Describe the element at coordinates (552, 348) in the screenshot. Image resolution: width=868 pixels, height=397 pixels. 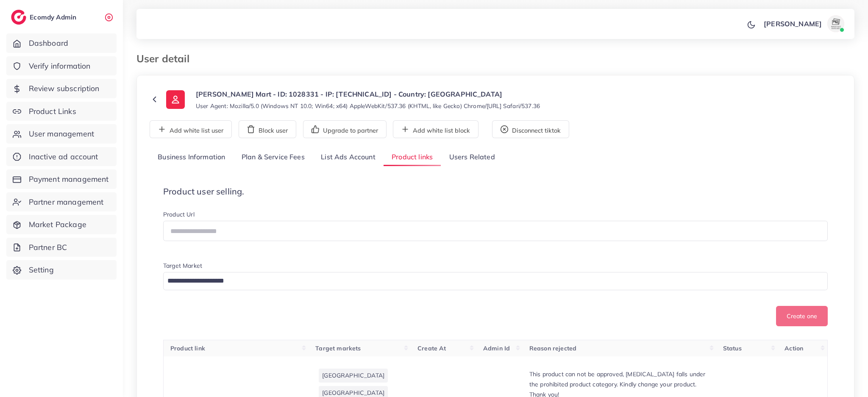
I see `span: Reason rejected` at that location.